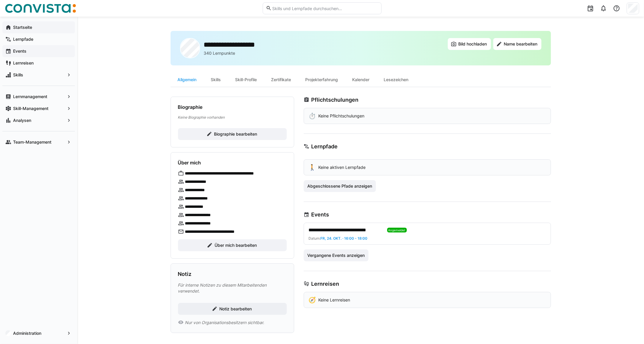 The width and height of the screenshot is (644, 344). Describe the element at coordinates (336, 255) in the screenshot. I see `span: Vergangene Events anzeigen` at that location.